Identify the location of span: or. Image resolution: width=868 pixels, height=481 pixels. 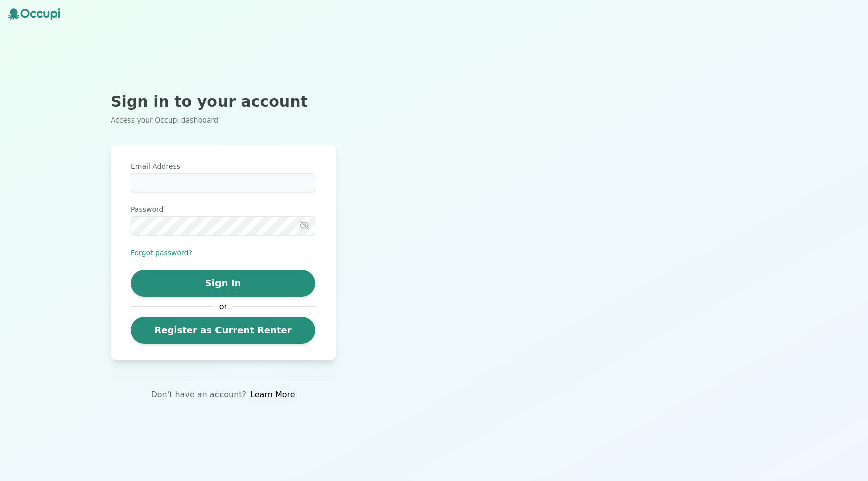
(223, 307).